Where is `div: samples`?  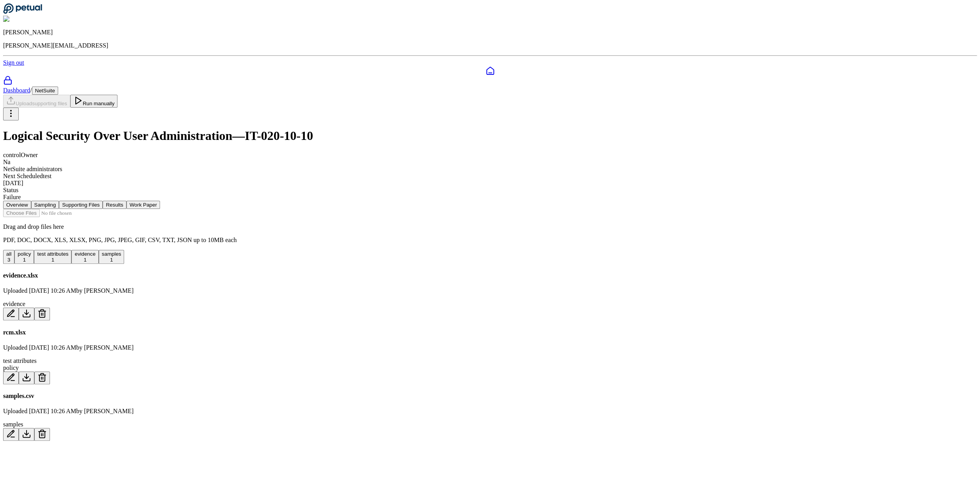 div: samples is located at coordinates (490, 425).